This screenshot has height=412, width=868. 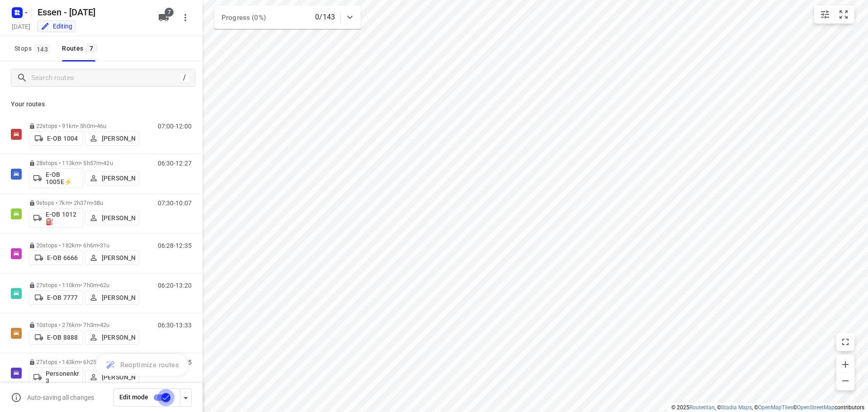 I want to click on p: 28 stops • 113km • 5h57m, so click(x=84, y=163).